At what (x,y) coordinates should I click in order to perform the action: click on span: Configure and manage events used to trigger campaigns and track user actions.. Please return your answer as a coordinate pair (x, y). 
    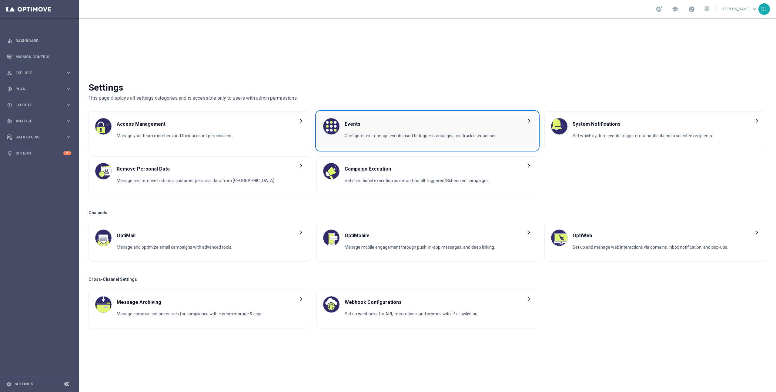
    Looking at the image, I should click on (421, 138).